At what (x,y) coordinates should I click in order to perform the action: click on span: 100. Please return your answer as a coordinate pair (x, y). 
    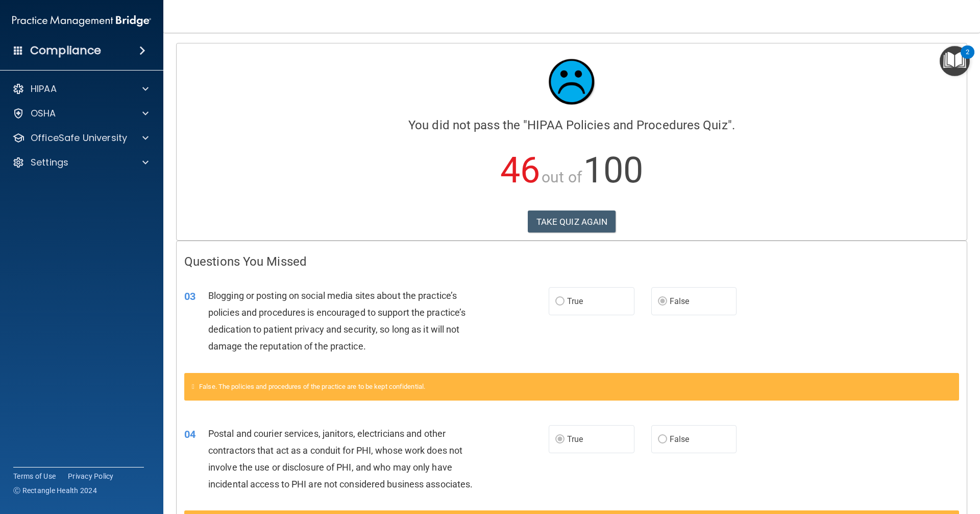
    Looking at the image, I should click on (613, 170).